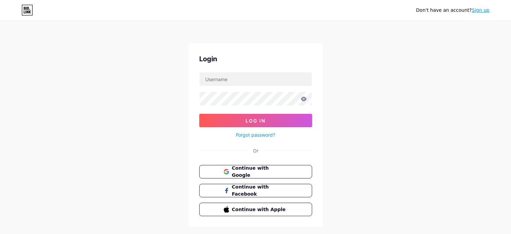 This screenshot has width=511, height=234. What do you see at coordinates (256, 209) in the screenshot?
I see `button: Continue with Apple` at bounding box center [256, 209].